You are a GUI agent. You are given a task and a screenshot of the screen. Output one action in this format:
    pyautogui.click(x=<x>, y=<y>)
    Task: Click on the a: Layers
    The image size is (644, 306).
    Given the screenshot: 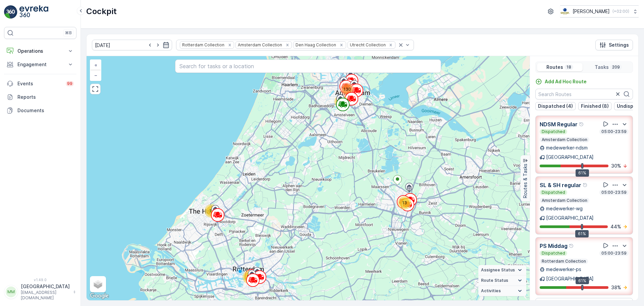 What is the action you would take?
    pyautogui.click(x=98, y=284)
    